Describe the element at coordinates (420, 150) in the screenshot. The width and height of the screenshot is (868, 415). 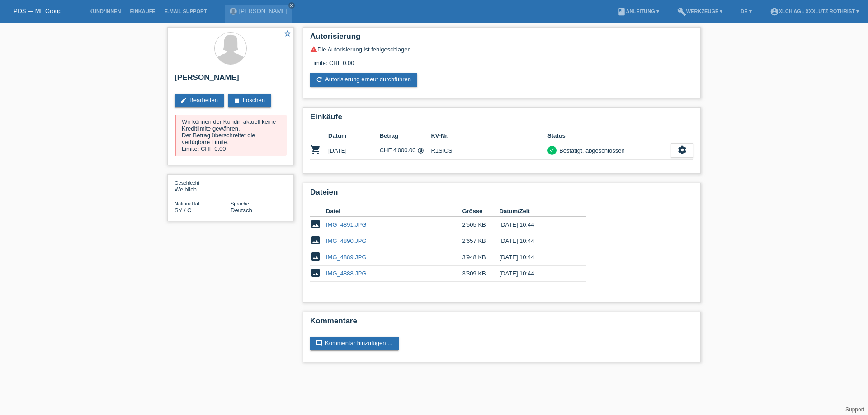
I see `i: 6 Raten` at that location.